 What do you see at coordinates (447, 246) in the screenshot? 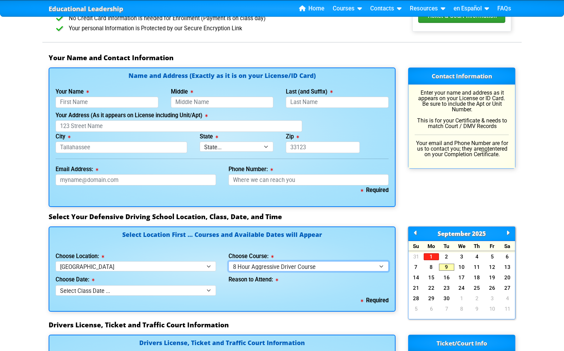
I see `div: Tu` at bounding box center [447, 246].